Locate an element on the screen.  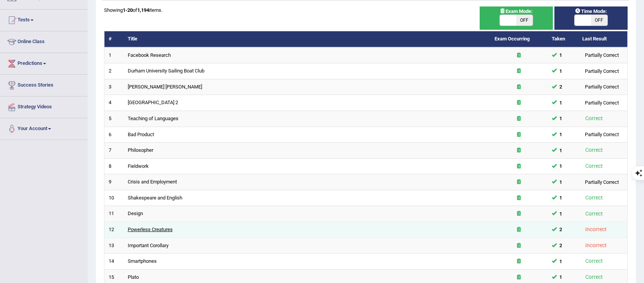
th: Last Result is located at coordinates (603, 40).